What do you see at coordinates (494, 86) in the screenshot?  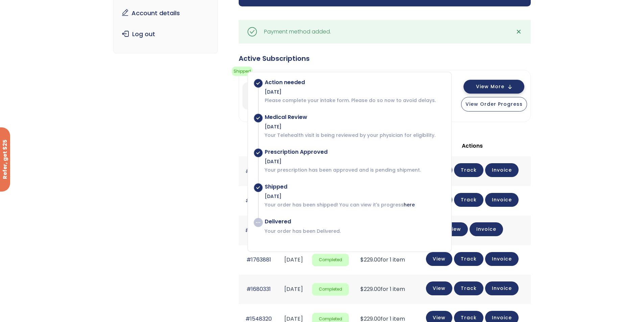 I see `button: View More` at bounding box center [494, 86].